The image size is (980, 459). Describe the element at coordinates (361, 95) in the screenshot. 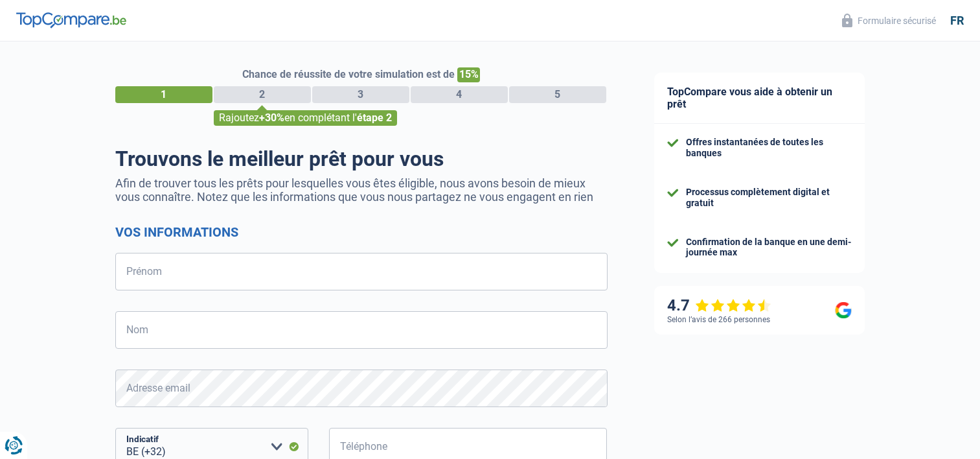

I see `div: 3` at that location.